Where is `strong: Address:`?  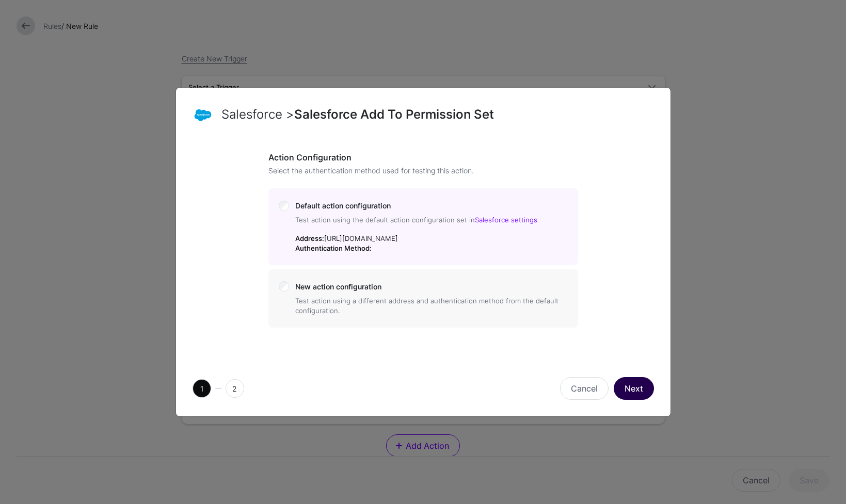 strong: Address: is located at coordinates (310, 239).